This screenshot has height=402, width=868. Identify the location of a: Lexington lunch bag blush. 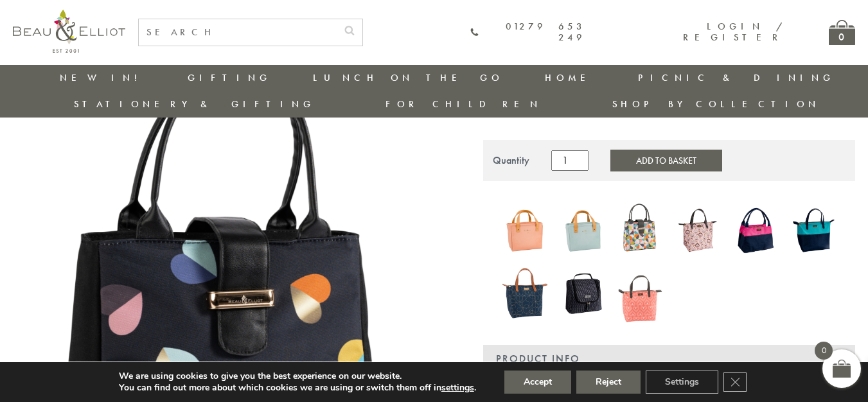
(525, 232).